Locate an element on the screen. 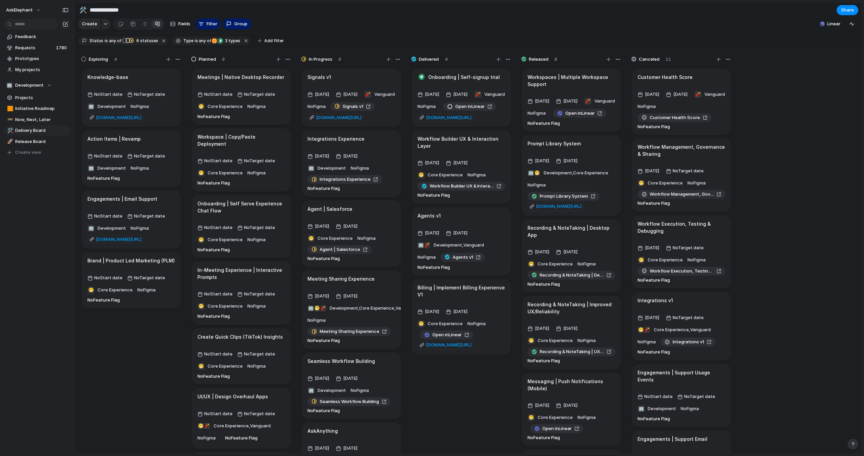  button: Filter is located at coordinates (208, 24).